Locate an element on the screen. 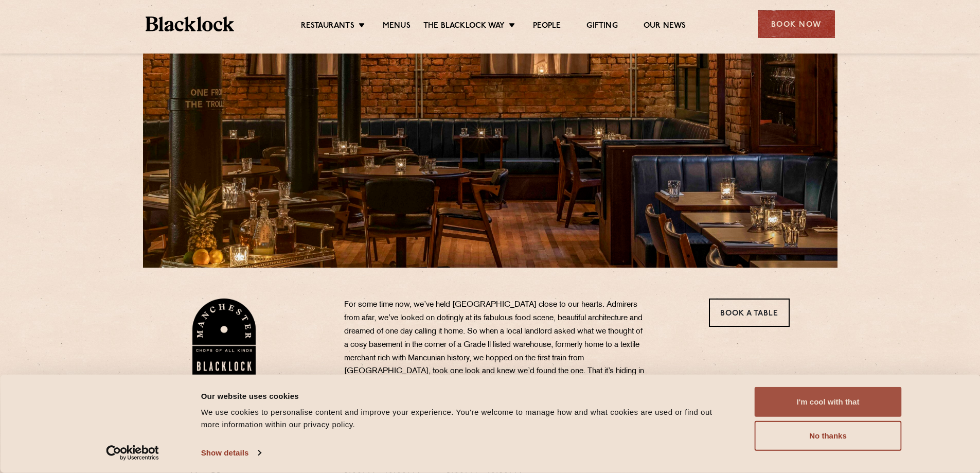  a: People is located at coordinates (547, 27).